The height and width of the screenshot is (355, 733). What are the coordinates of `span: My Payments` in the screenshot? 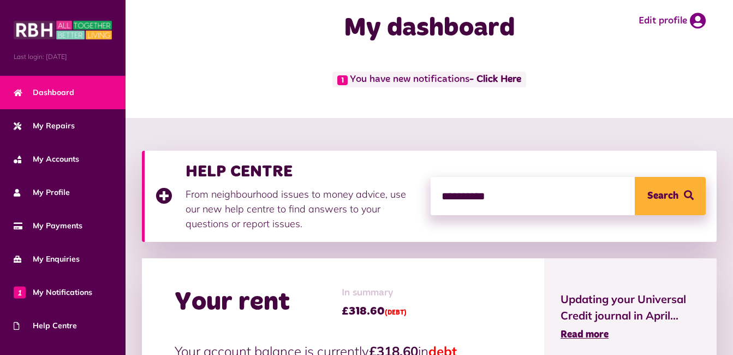 It's located at (48, 225).